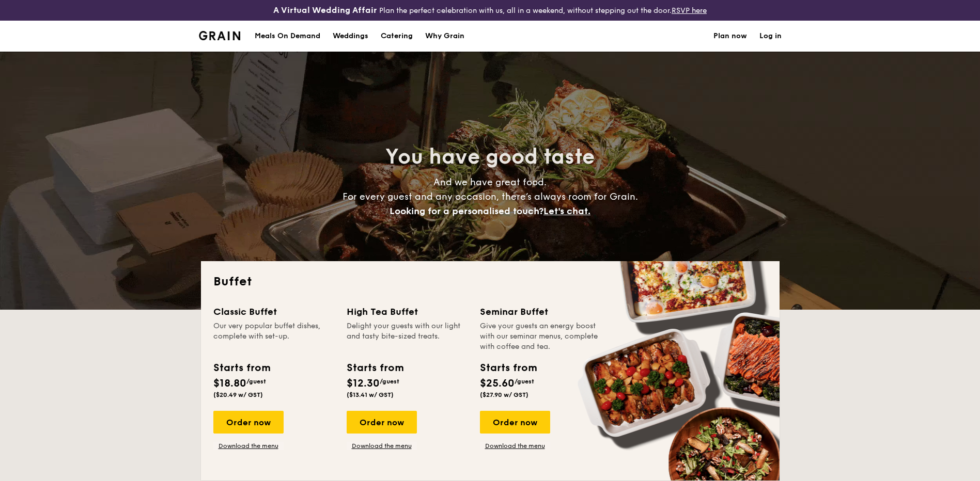 The image size is (980, 481). Describe the element at coordinates (466, 211) in the screenshot. I see `span: Looking for a personalised touch?` at that location.